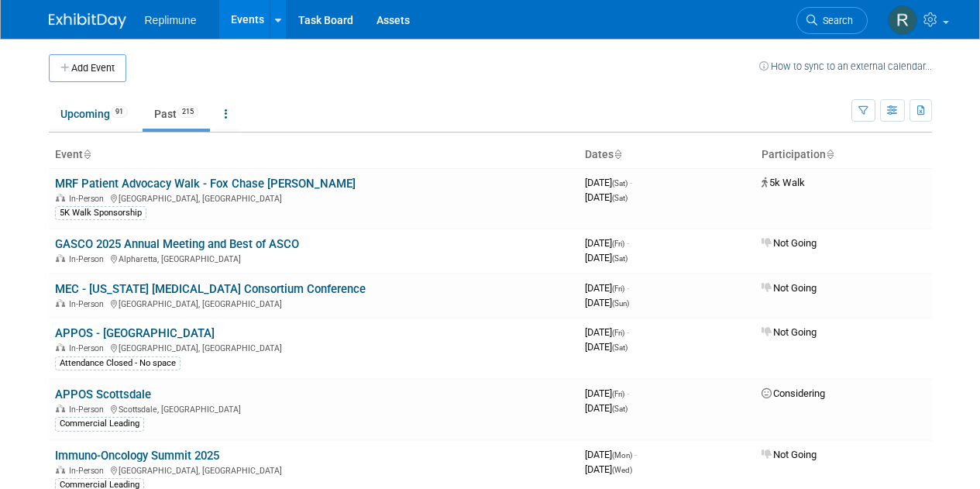  Describe the element at coordinates (830, 154) in the screenshot. I see `a: Sort by Participation Type` at that location.